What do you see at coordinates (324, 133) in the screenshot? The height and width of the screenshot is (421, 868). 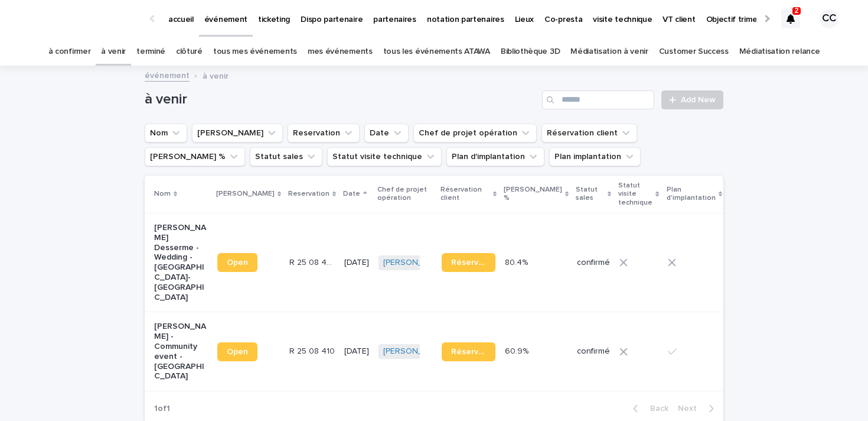 I see `button: Reservation` at bounding box center [324, 133].